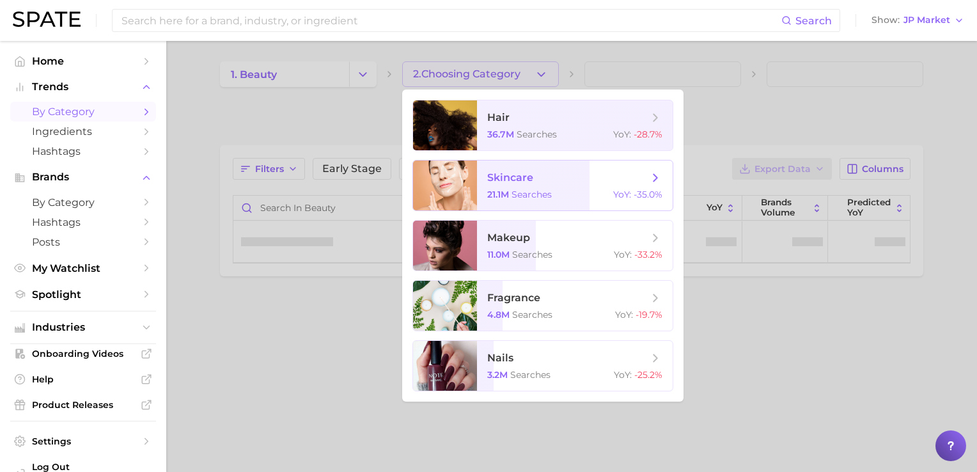  Describe the element at coordinates (500, 358) in the screenshot. I see `span: nails` at that location.